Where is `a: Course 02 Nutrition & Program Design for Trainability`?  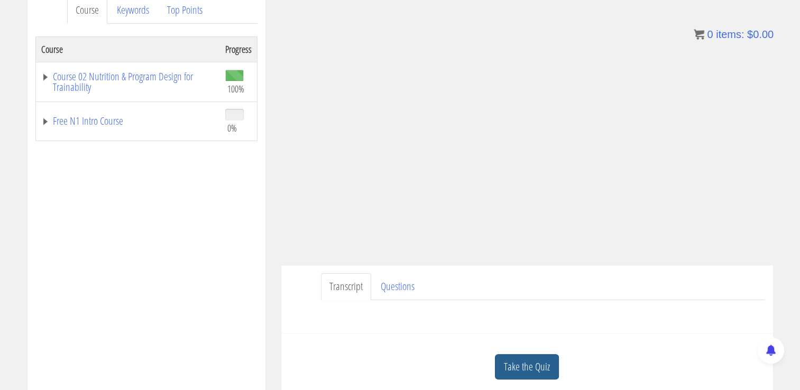 a: Course 02 Nutrition & Program Design for Trainability is located at coordinates (128, 82).